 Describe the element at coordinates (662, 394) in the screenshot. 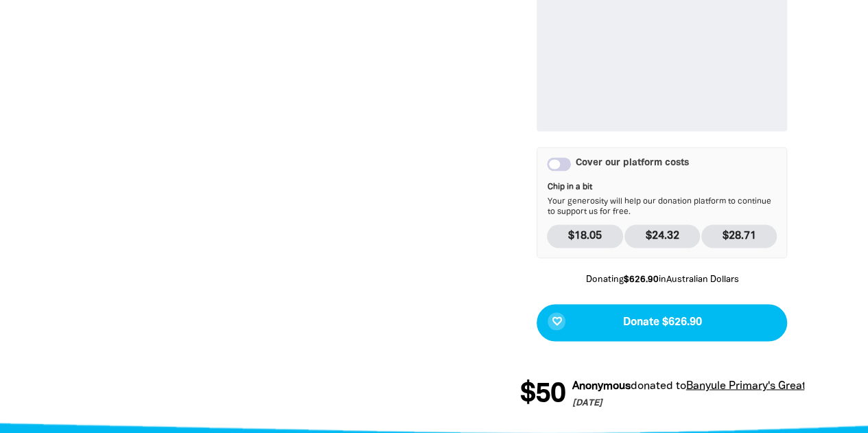

I see `div: Donation stream` at that location.